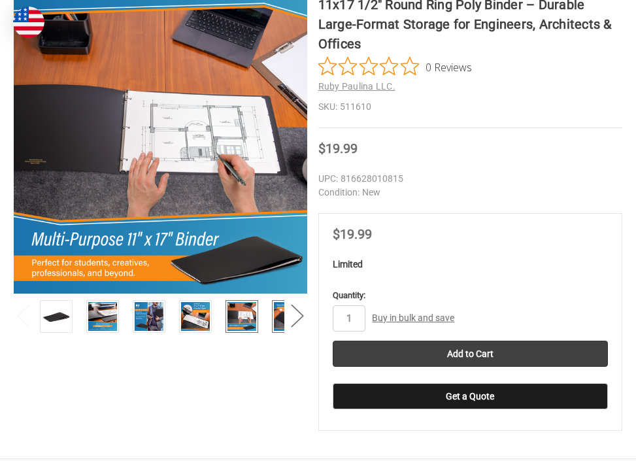  I want to click on button: Rated 0 out of 5 stars from 0 reviews. Jump to reviews., so click(395, 67).